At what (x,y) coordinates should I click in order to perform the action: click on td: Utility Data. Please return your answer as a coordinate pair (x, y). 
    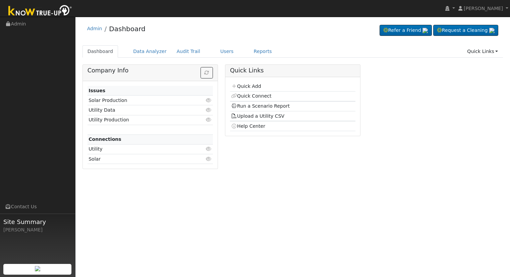
    Looking at the image, I should click on (140, 110).